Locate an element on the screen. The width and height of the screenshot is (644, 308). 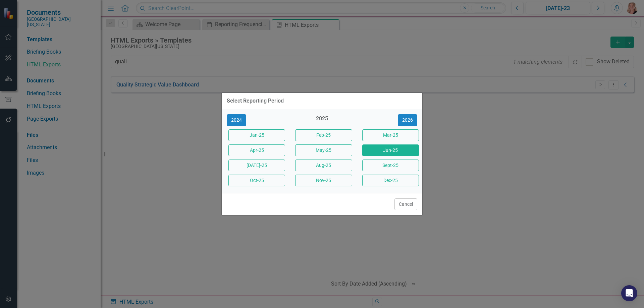
button: Feb-25 is located at coordinates (323, 135).